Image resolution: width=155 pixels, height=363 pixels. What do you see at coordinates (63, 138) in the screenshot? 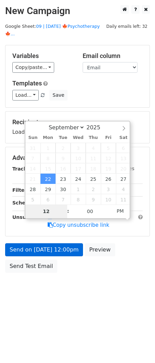
I see `span: Tue` at bounding box center [63, 138].